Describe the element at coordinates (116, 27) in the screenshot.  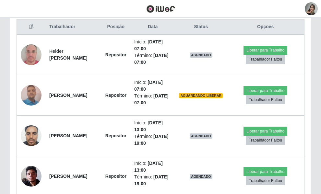
I see `th: Posição` at that location.